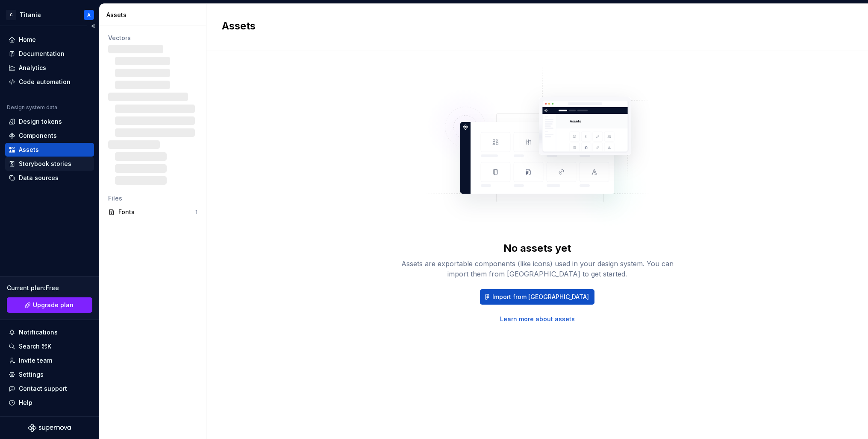 This screenshot has height=439, width=868. Describe the element at coordinates (49, 178) in the screenshot. I see `a: Data sources` at that location.